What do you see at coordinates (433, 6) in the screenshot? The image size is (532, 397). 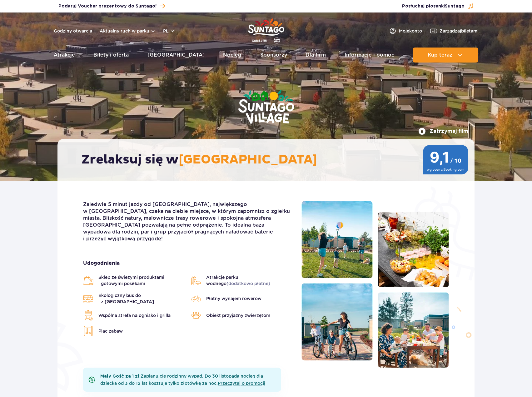 I see `span: Posłuchaj piosenki` at bounding box center [433, 6].